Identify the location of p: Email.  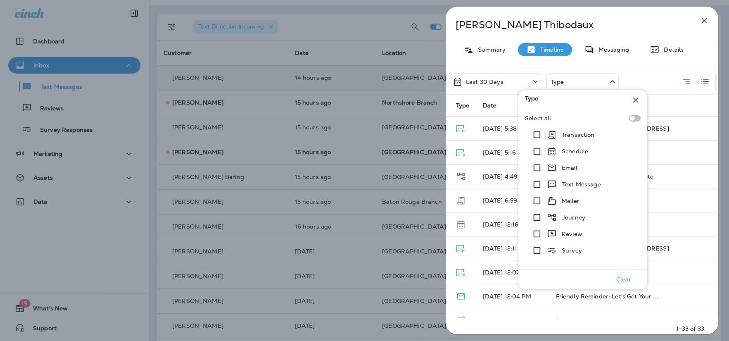
(570, 168).